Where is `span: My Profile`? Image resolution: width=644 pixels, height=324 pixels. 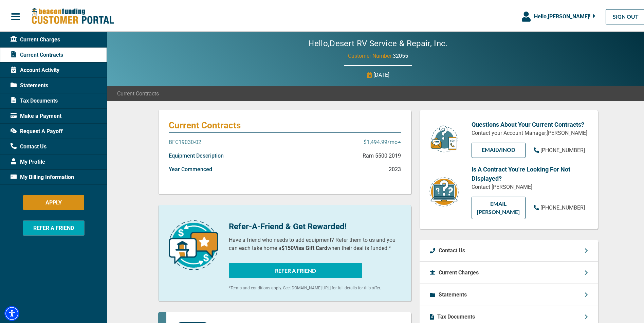 span: My Profile is located at coordinates (28, 160).